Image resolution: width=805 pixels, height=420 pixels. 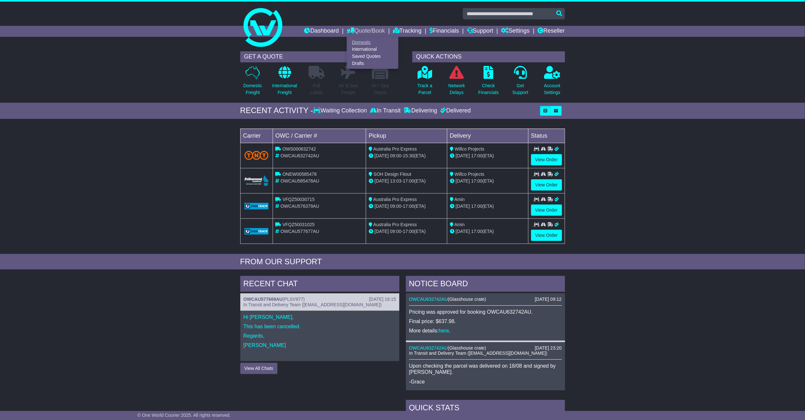 I want to click on div: Delivered, so click(x=455, y=111).